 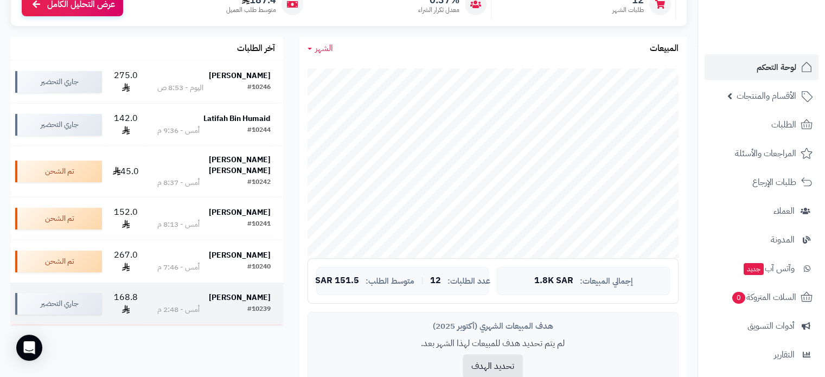 I want to click on span: متوسط الطلب:, so click(x=390, y=281).